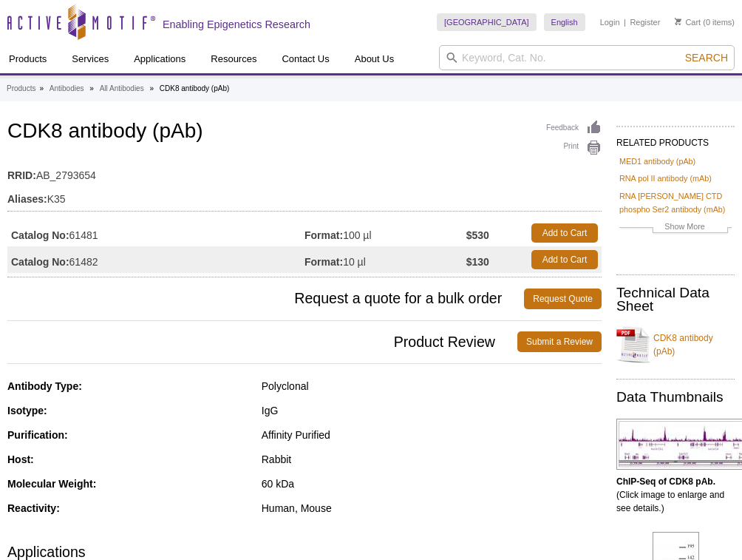  What do you see at coordinates (573, 128) in the screenshot?
I see `a: Feedback` at bounding box center [573, 128].